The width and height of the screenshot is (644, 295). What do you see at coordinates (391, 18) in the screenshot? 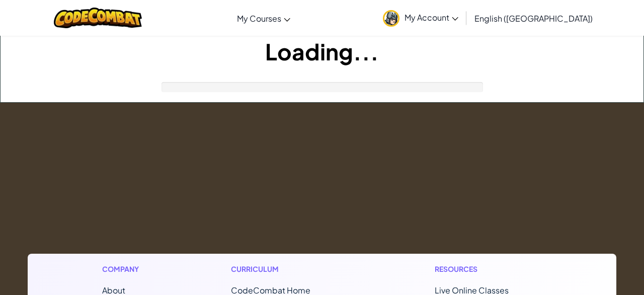
I see `img: avatar` at bounding box center [391, 18].